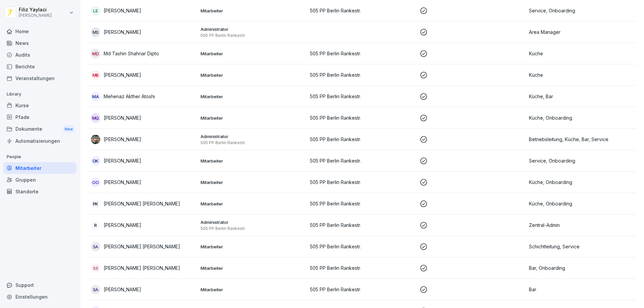  What do you see at coordinates (40, 94) in the screenshot?
I see `p: Library` at bounding box center [40, 94].